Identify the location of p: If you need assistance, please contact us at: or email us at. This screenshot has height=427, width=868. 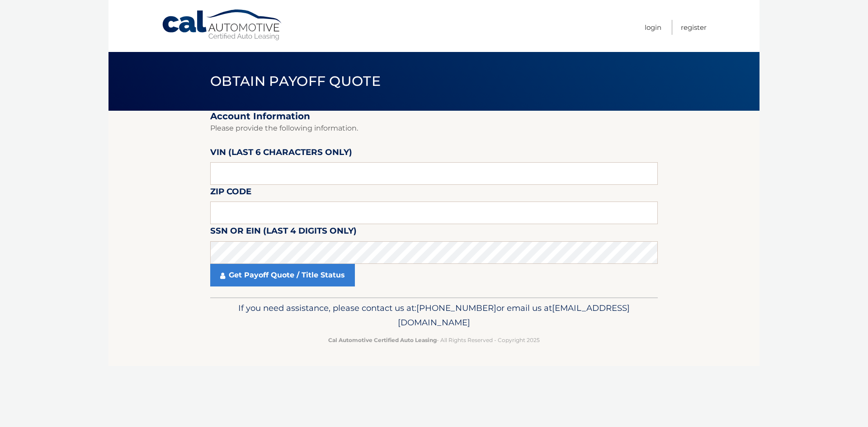
(434, 316).